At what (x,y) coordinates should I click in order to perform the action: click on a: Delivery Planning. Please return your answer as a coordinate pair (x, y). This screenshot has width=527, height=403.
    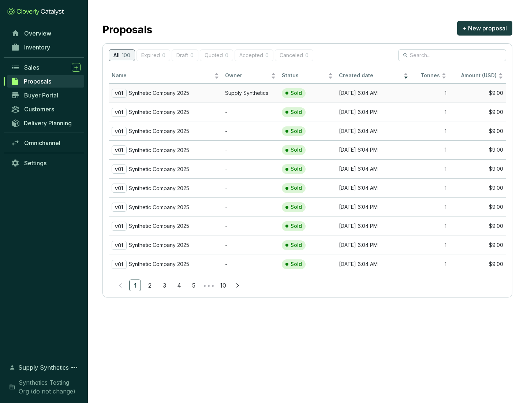
    Looking at the image, I should click on (46, 123).